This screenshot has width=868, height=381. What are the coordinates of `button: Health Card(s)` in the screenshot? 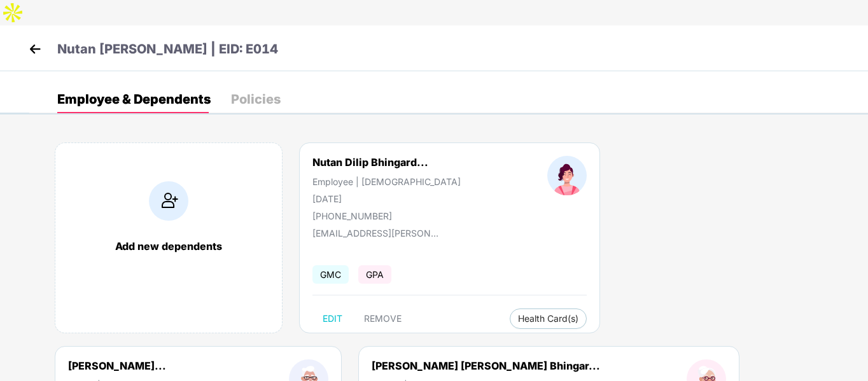 It's located at (547, 319).